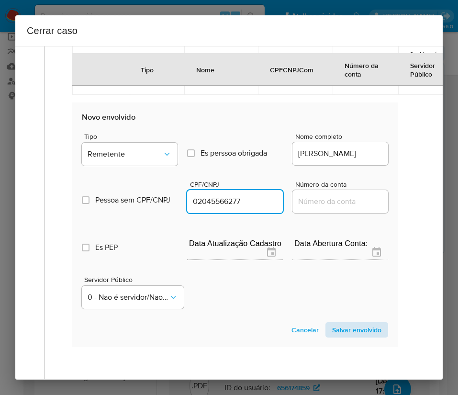 The image size is (458, 395). Describe the element at coordinates (238, 184) in the screenshot. I see `span: CPF/CNPJ` at that location.